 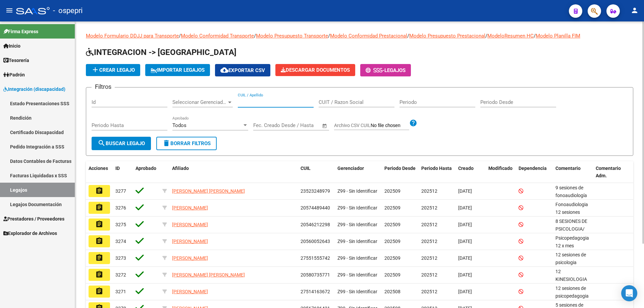 What do you see at coordinates (121, 191) in the screenshot?
I see `span: 3277` at bounding box center [121, 191].